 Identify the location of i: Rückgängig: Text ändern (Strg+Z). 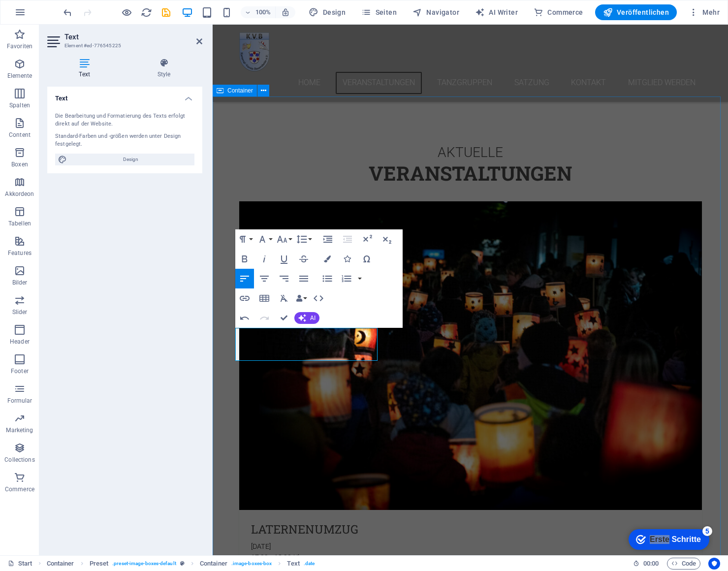
(68, 13).